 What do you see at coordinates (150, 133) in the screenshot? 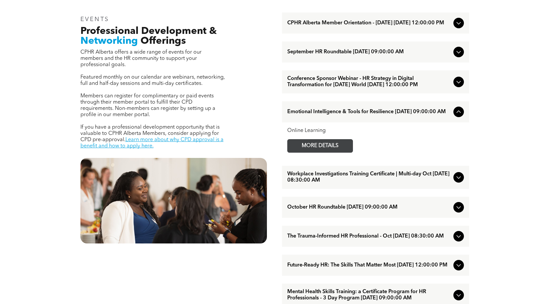
I see `span: If you have a professional development opportunity that is valuable to CPHR Alberta Members, cons...` at bounding box center [150, 133].